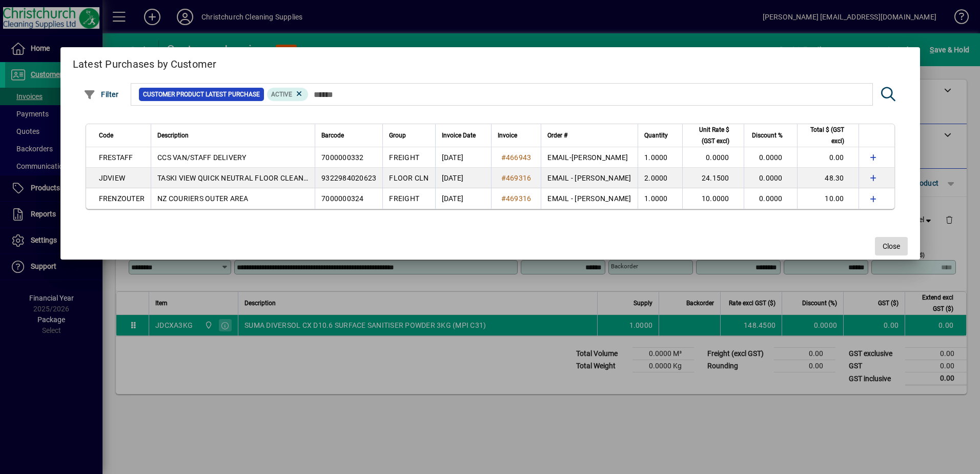 This screenshot has width=980, height=474. What do you see at coordinates (113, 178) in the screenshot?
I see `span: JDVIEW` at bounding box center [113, 178].